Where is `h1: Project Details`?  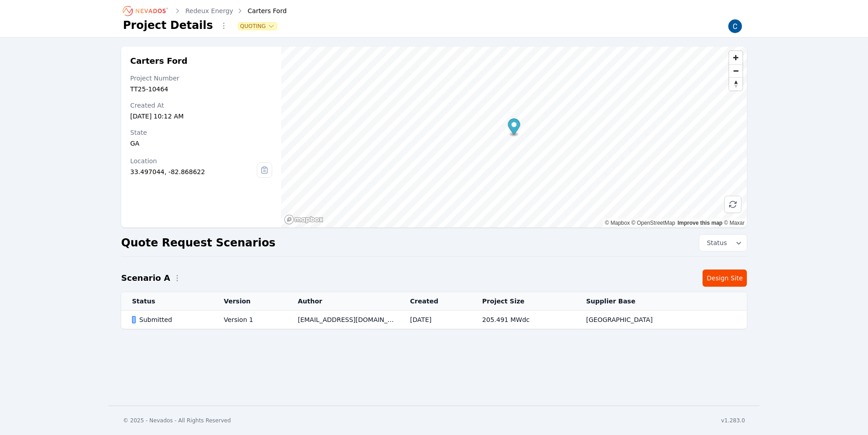
h1: Project Details is located at coordinates (168, 25).